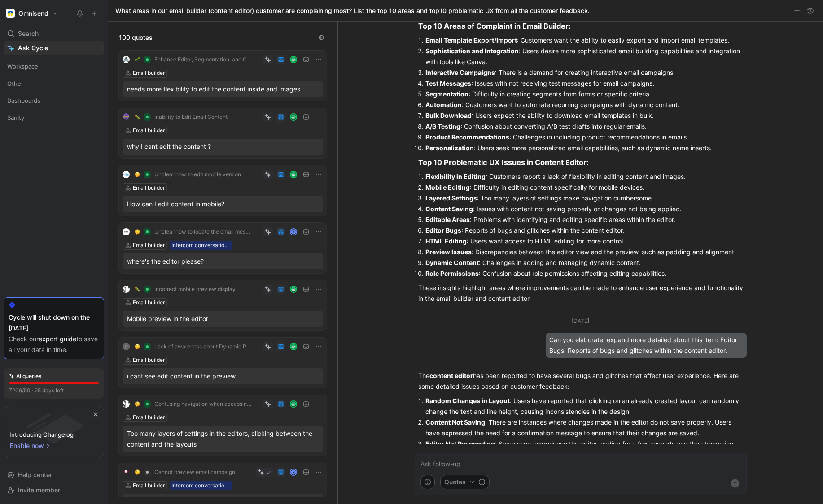 This screenshot has height=504, width=823. What do you see at coordinates (222, 319) in the screenshot?
I see `div: Mobile preview in the editor` at bounding box center [222, 319].